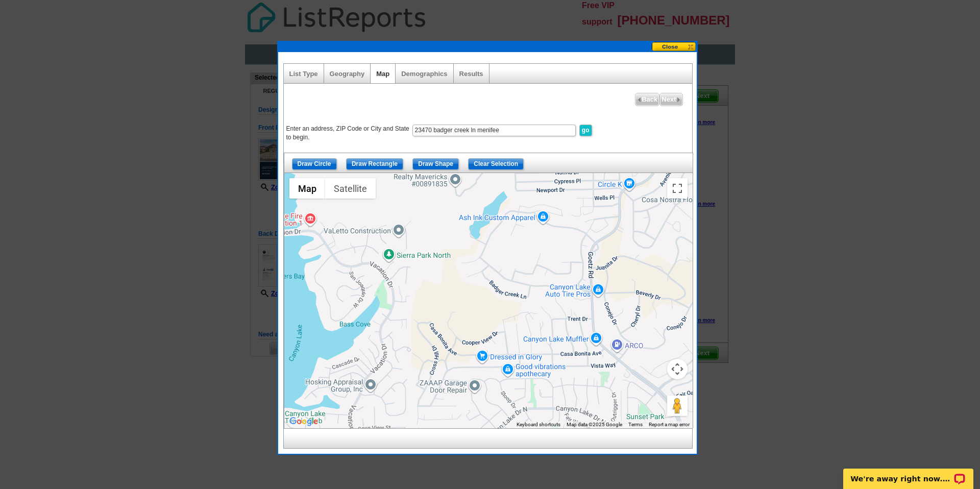  What do you see at coordinates (304, 73) in the screenshot?
I see `a: List Type` at bounding box center [304, 73].